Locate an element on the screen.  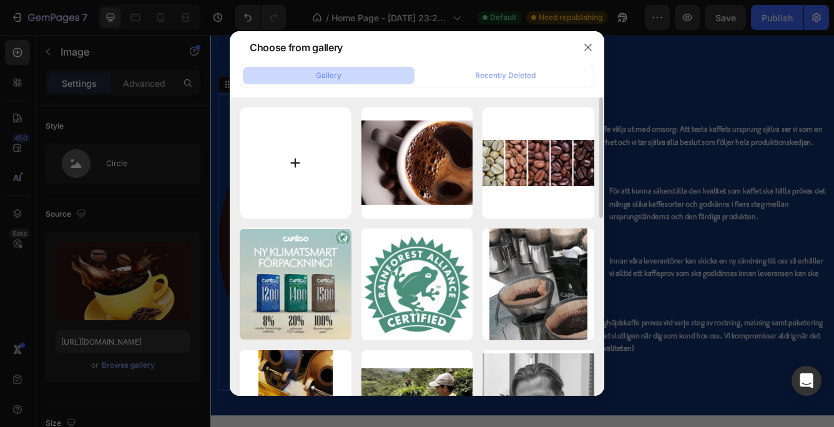
img: gempages_575569246612881951-eb3ce89a-8fa3-4464-9666-f6307253c677.png is located at coordinates (187, 249).